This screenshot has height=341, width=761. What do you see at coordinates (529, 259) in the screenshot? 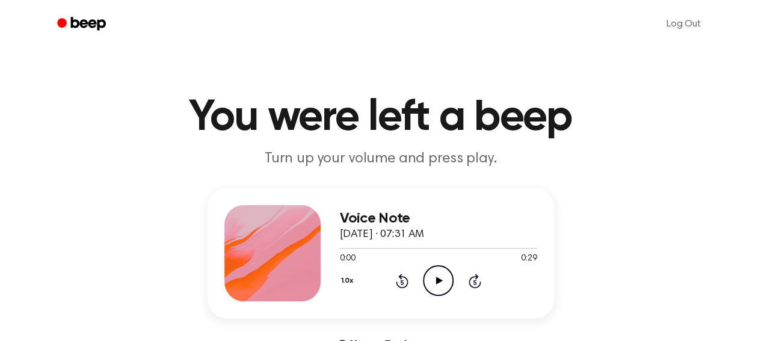
I see `span: 0:29` at bounding box center [529, 259].